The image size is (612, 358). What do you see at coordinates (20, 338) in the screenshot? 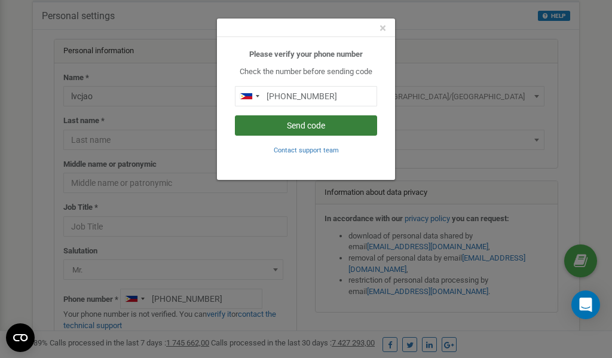
I see `button: Open CMP widget` at bounding box center [20, 338].